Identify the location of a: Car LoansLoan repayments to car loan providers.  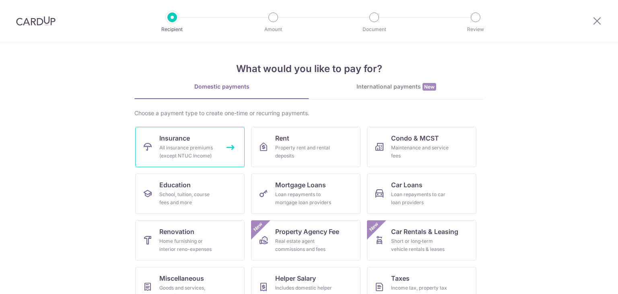
(422, 194).